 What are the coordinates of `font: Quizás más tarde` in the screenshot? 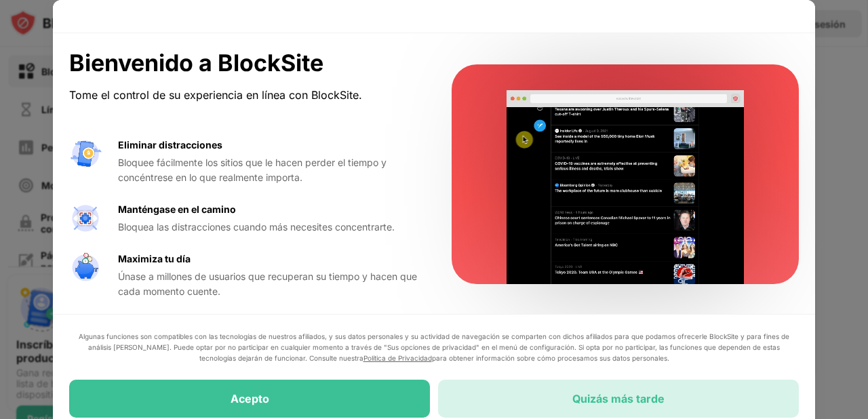 It's located at (618, 398).